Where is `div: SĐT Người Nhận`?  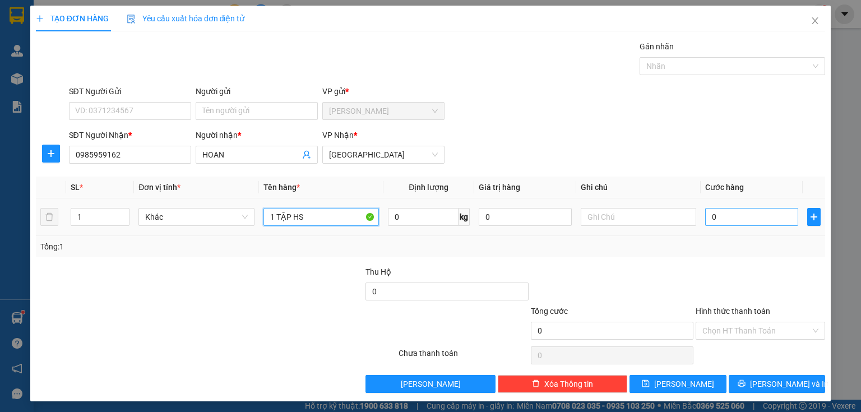 div: SĐT Người Nhận is located at coordinates (130, 135).